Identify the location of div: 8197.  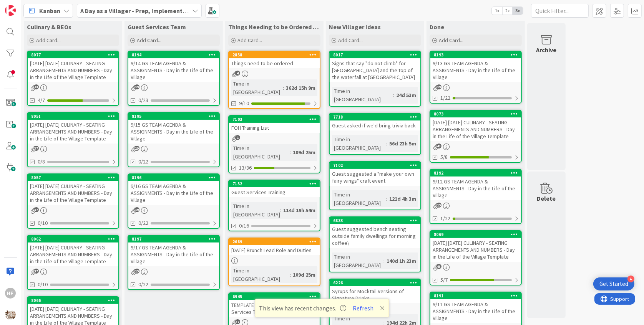
(174, 239).